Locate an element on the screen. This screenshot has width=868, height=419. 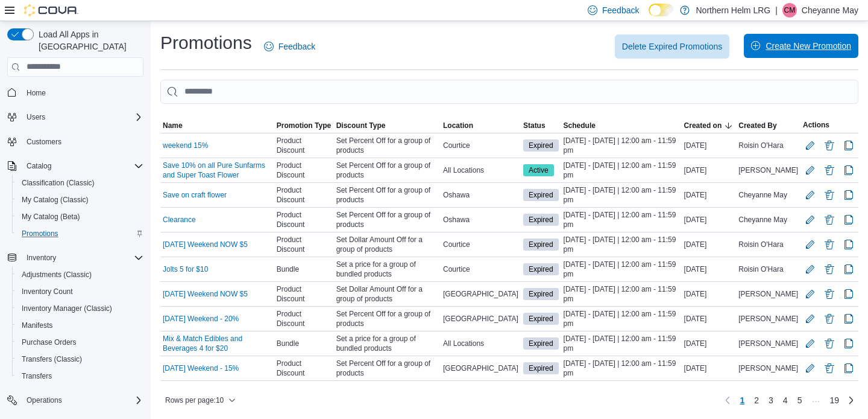
span: All Locations is located at coordinates (464, 170).